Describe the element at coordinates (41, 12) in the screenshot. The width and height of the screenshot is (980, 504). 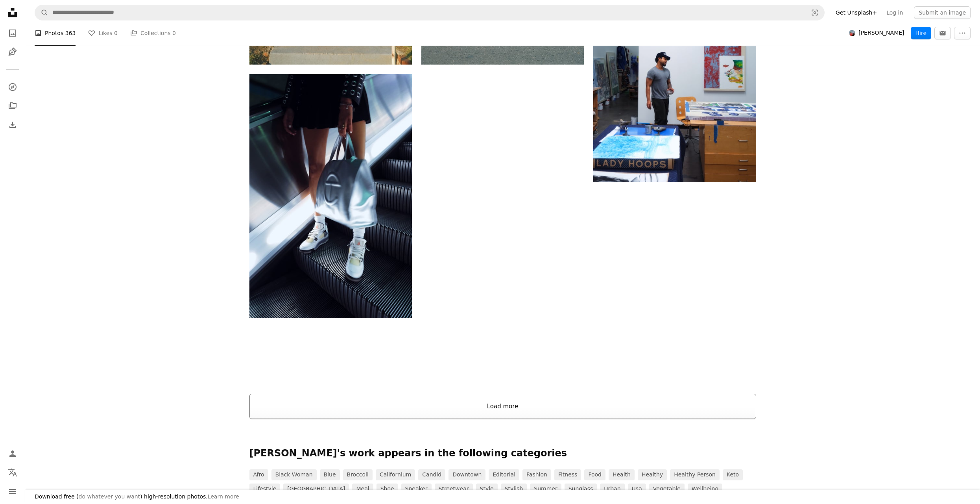
I see `button: Search Unsplash` at that location.